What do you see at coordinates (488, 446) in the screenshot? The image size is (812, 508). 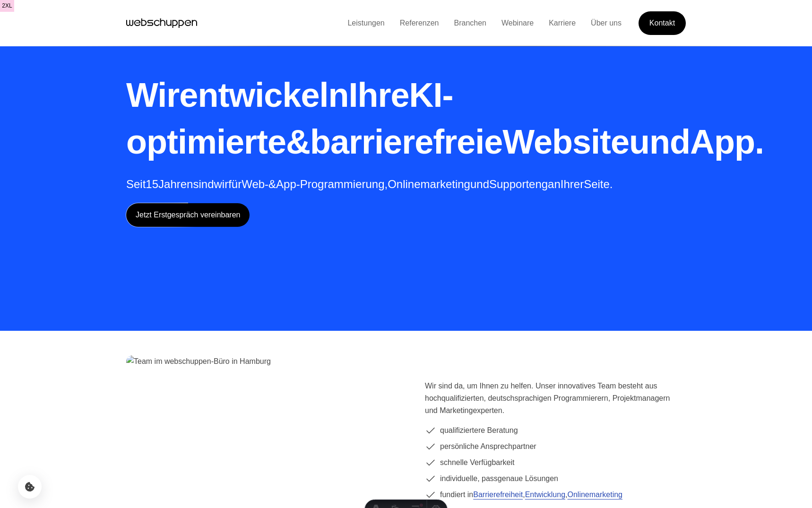 I see `span: persönliche Ansprechpartner` at bounding box center [488, 446].